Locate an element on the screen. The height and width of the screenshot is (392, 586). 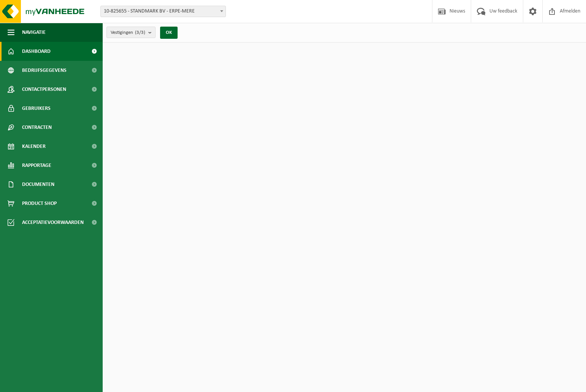
span: Contracten is located at coordinates (37, 128).